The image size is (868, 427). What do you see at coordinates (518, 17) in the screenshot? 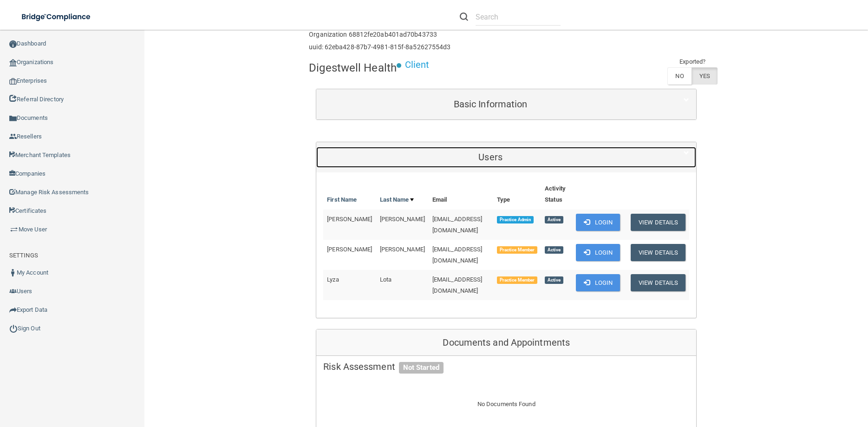
I see `input: Search` at bounding box center [518, 17].